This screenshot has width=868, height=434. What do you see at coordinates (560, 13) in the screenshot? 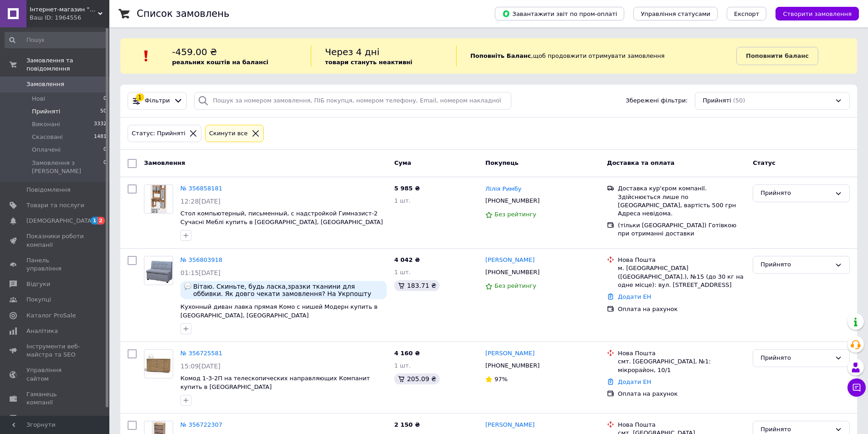
I see `span: Завантажити звіт по пром-оплаті` at bounding box center [560, 13].